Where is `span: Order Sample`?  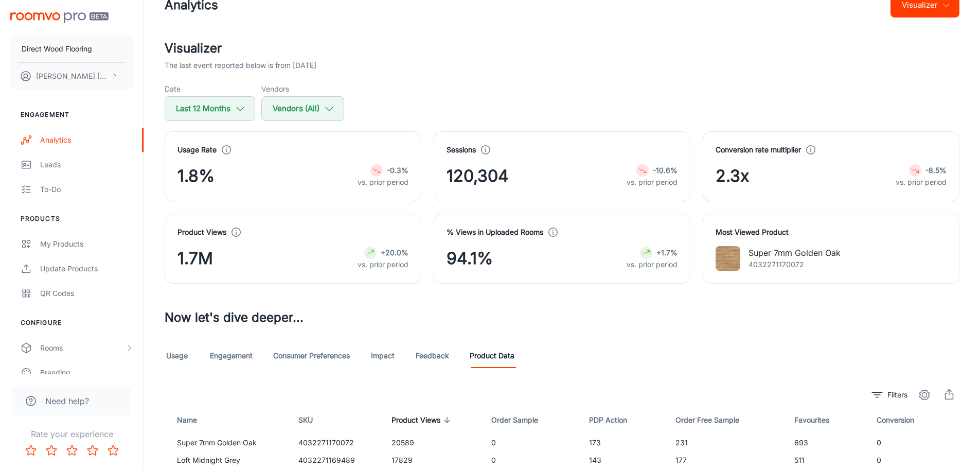
span: Order Sample is located at coordinates (521, 420).